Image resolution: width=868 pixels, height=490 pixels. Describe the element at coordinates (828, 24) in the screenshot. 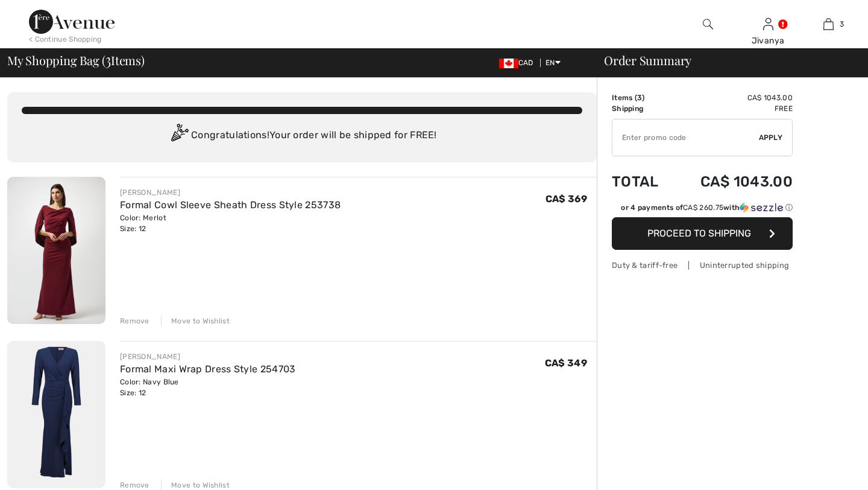

I see `img: My Bag` at that location.